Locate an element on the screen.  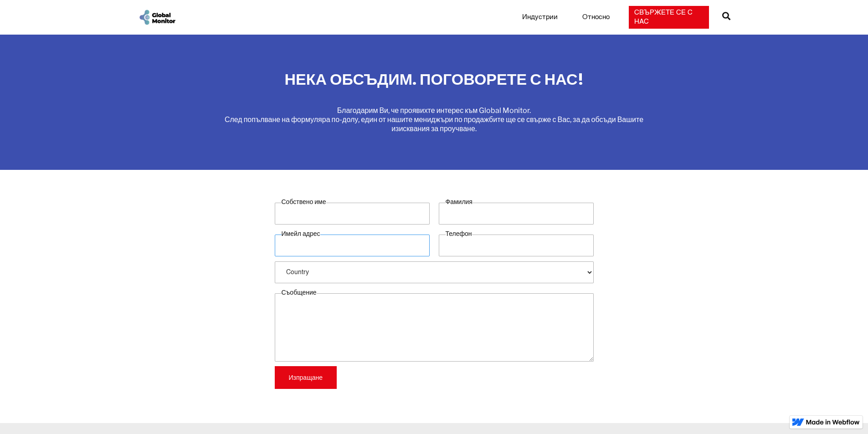
a: Свържете се с нас is located at coordinates (669, 18).